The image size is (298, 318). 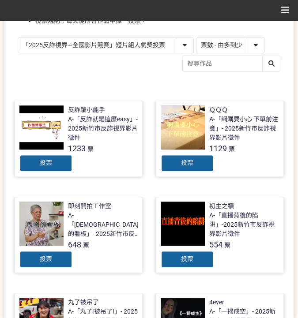 I want to click on span: 648, so click(x=75, y=245).